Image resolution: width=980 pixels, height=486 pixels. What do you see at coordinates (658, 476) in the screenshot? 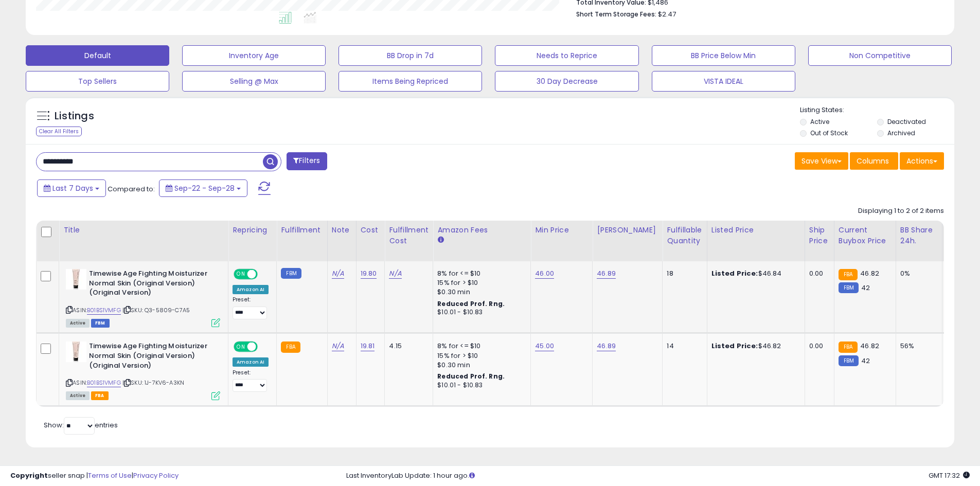
I see `div: Last InventoryLab Update: 1 hour ago.` at bounding box center [658, 476].